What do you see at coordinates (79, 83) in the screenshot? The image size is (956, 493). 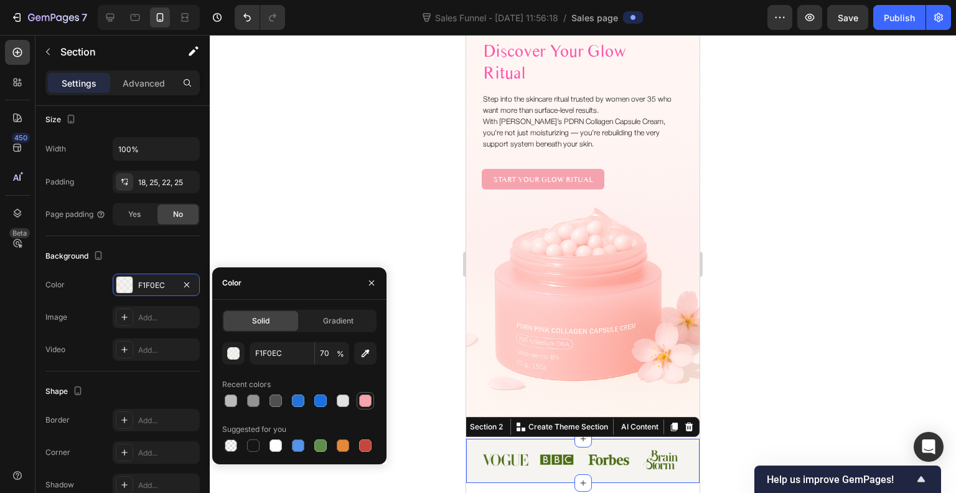 I see `p: Settings` at bounding box center [79, 83].